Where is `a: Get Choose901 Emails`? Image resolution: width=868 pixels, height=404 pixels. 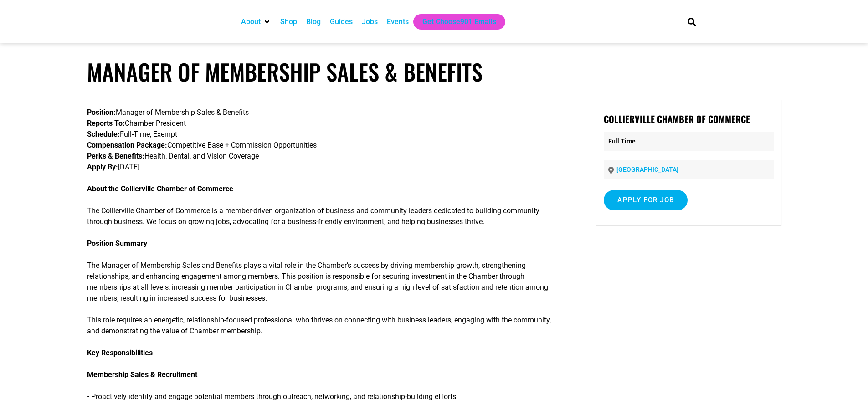
a: Get Choose901 Emails is located at coordinates (459, 22).